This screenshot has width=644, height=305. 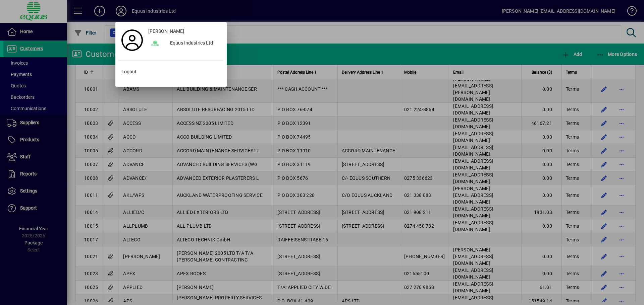 I want to click on button: Logout, so click(x=171, y=72).